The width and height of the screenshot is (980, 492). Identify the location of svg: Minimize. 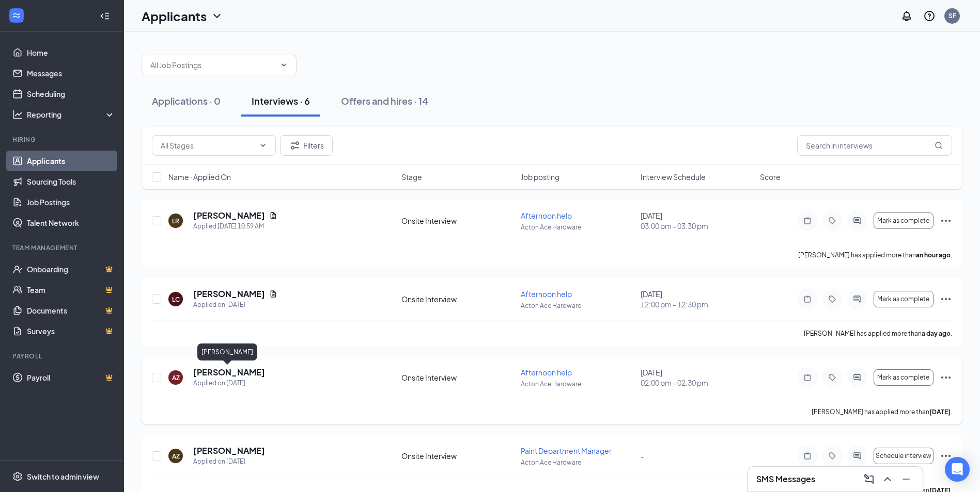
(906, 480).